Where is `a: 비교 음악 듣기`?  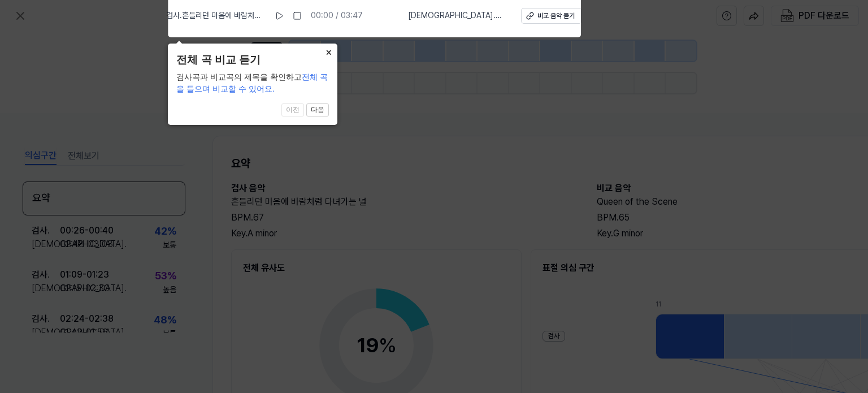
a: 비교 음악 듣기 is located at coordinates (552, 16).